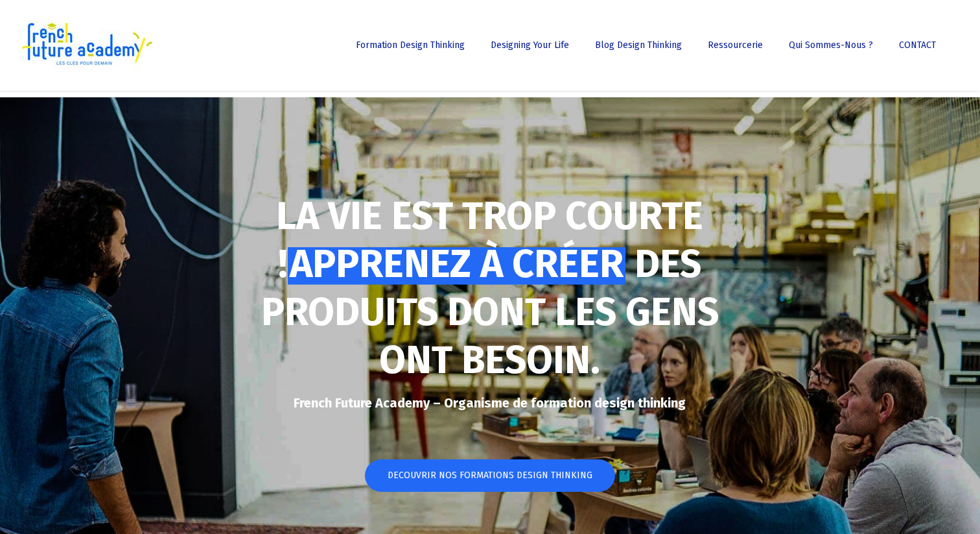 This screenshot has width=980, height=534. What do you see at coordinates (735, 46) in the screenshot?
I see `a: Ressourcerie` at bounding box center [735, 46].